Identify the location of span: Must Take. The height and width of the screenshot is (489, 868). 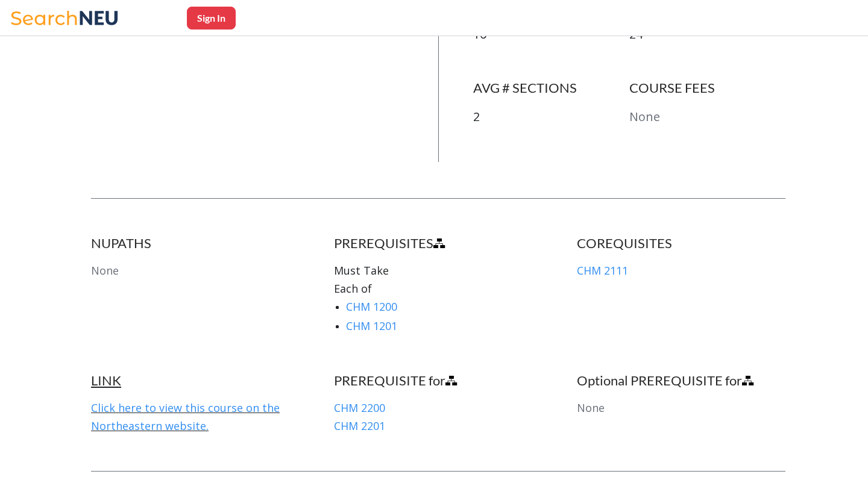
(361, 271).